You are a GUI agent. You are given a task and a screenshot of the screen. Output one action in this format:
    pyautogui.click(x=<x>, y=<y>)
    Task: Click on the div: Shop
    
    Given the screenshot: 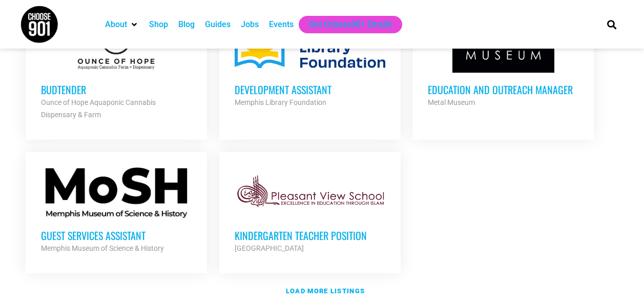 What is the action you would take?
    pyautogui.click(x=158, y=25)
    